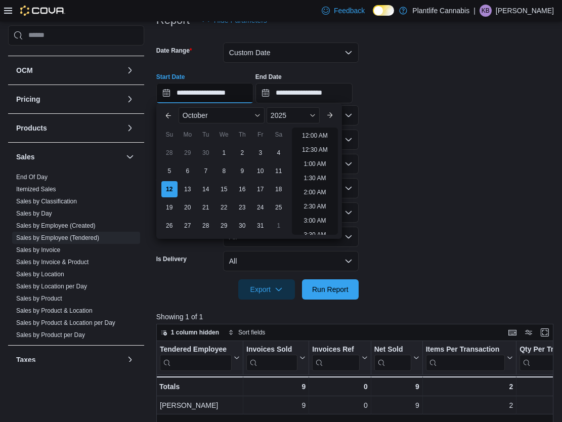 The image size is (562, 422). I want to click on span: Sales by Location per Day, so click(52, 286).